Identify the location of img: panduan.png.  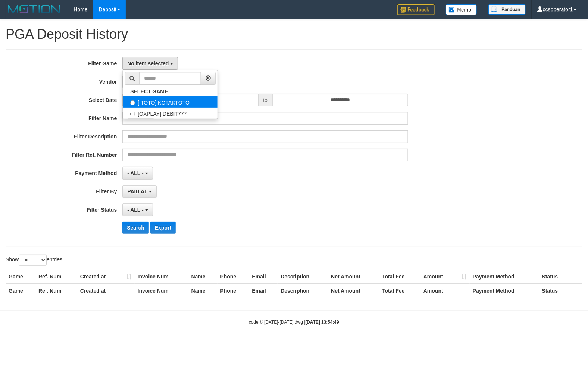
(507, 9).